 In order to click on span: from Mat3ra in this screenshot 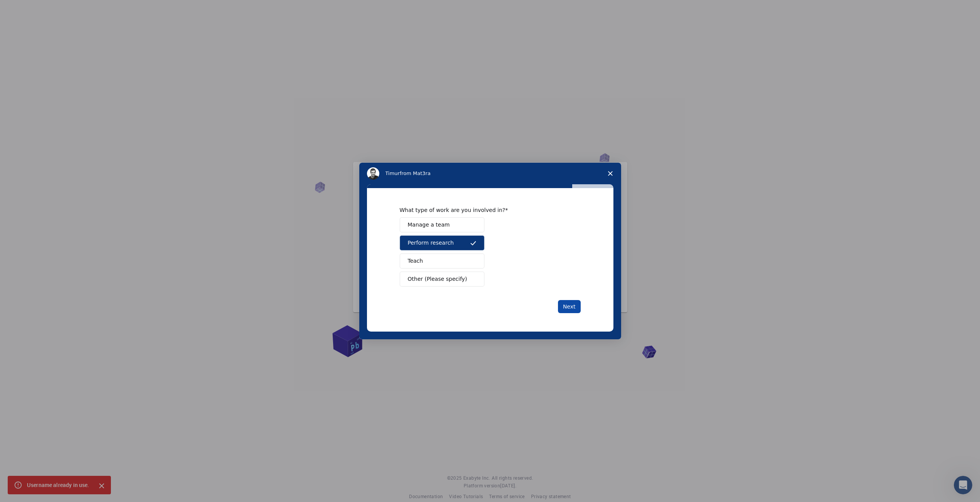, I will do `click(415, 173)`.